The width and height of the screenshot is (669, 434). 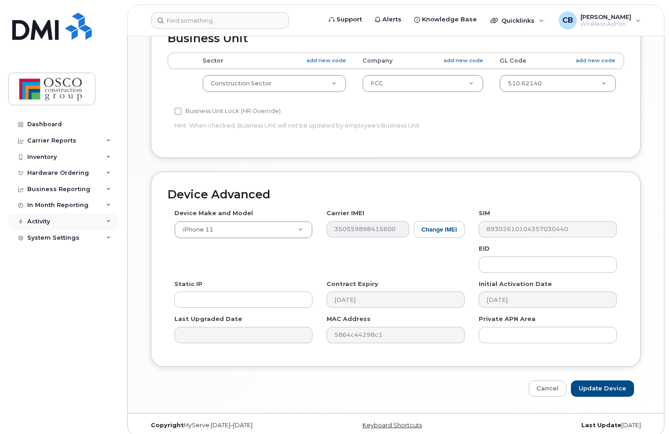 What do you see at coordinates (558, 61) in the screenshot?
I see `th: GL Code` at bounding box center [558, 61].